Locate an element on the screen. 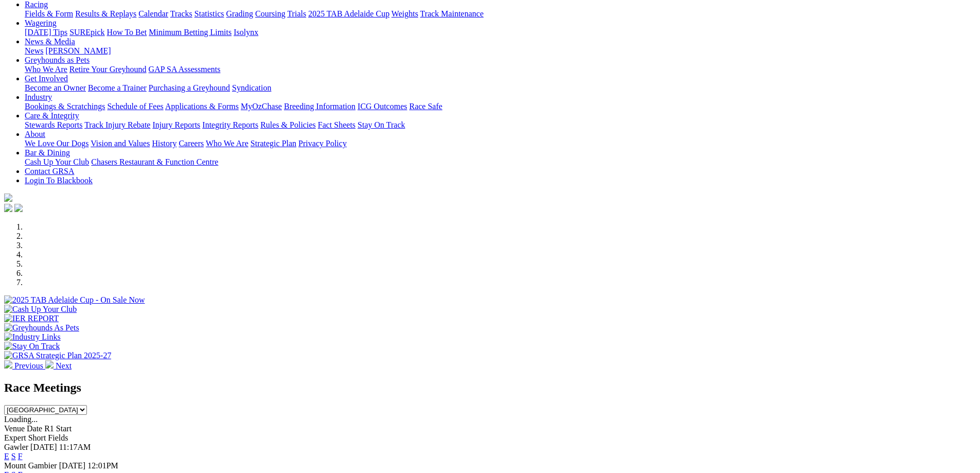 This screenshot has width=980, height=473. a: Fields & Form is located at coordinates (49, 14).